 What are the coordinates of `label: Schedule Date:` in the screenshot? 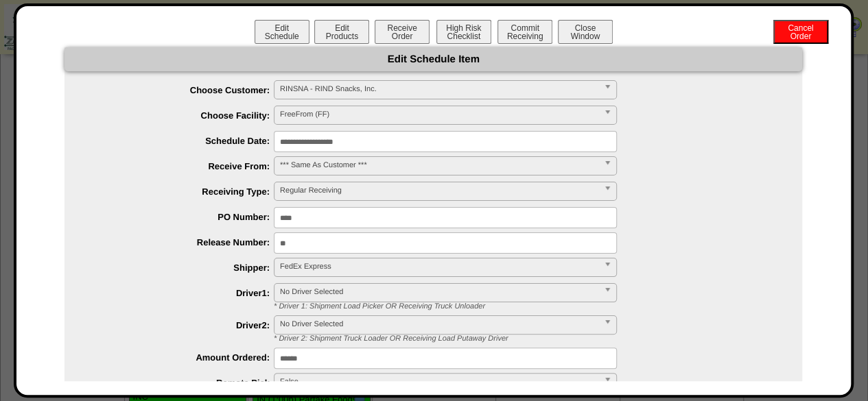 It's located at (182, 140).